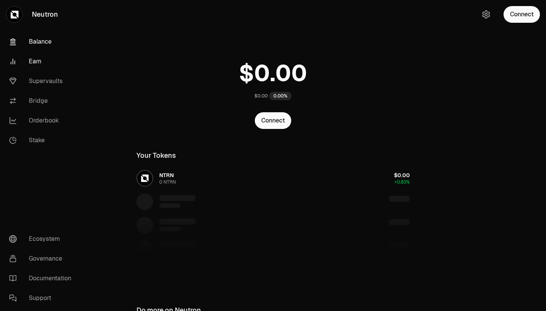 The image size is (546, 311). What do you see at coordinates (156, 155) in the screenshot?
I see `div: Your Tokens` at bounding box center [156, 155].